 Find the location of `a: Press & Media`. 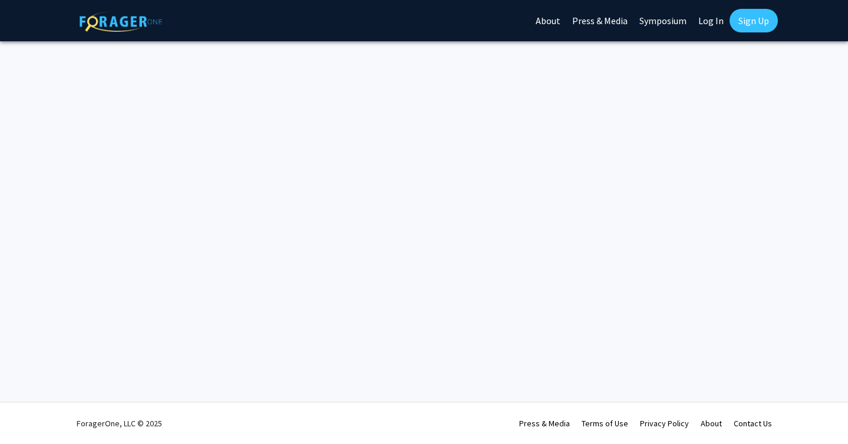

a: Press & Media is located at coordinates (544, 423).